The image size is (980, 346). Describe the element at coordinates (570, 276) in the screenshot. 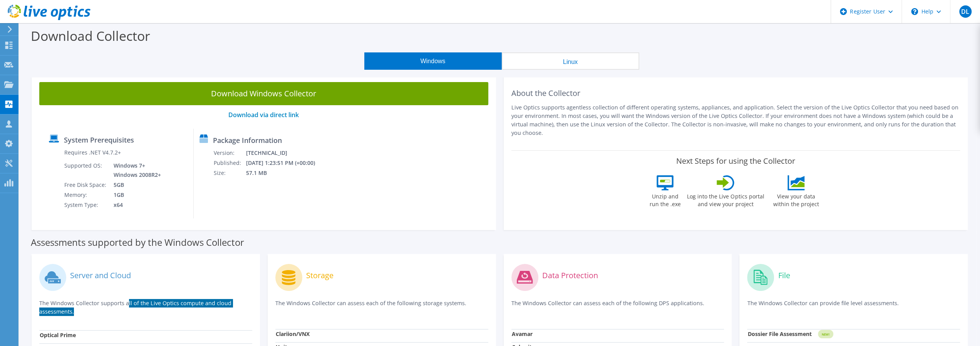

I see `label: Data Protection` at that location.